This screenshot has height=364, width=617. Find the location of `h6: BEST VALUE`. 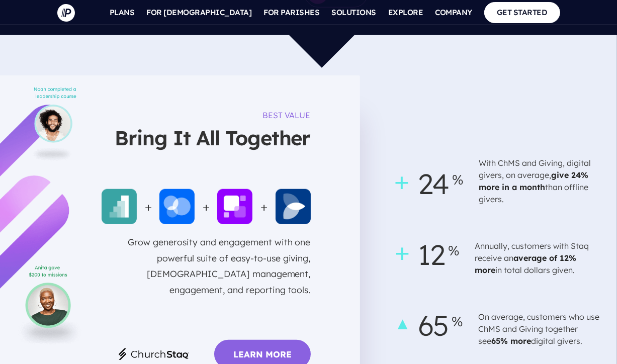

h6: BEST VALUE is located at coordinates (286, 115).